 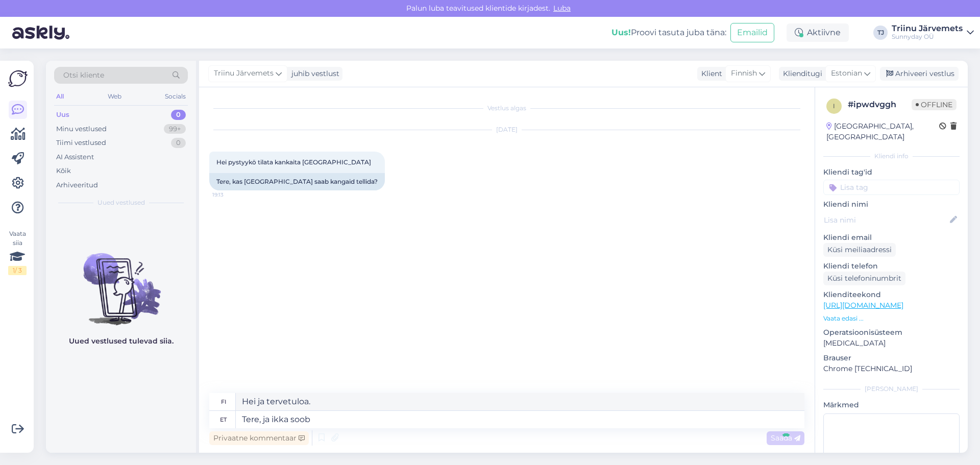 I want to click on div: Aktiivne, so click(x=818, y=33).